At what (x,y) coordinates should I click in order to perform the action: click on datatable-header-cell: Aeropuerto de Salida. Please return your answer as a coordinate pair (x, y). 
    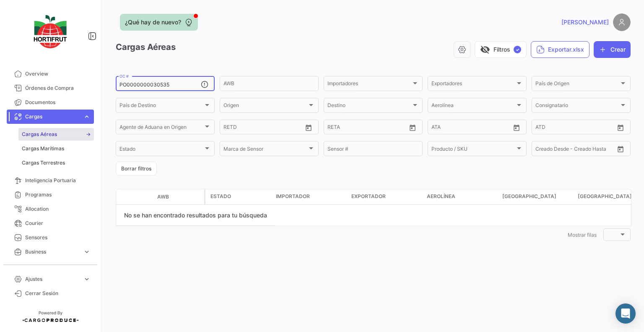
    Looking at the image, I should click on (537, 197).